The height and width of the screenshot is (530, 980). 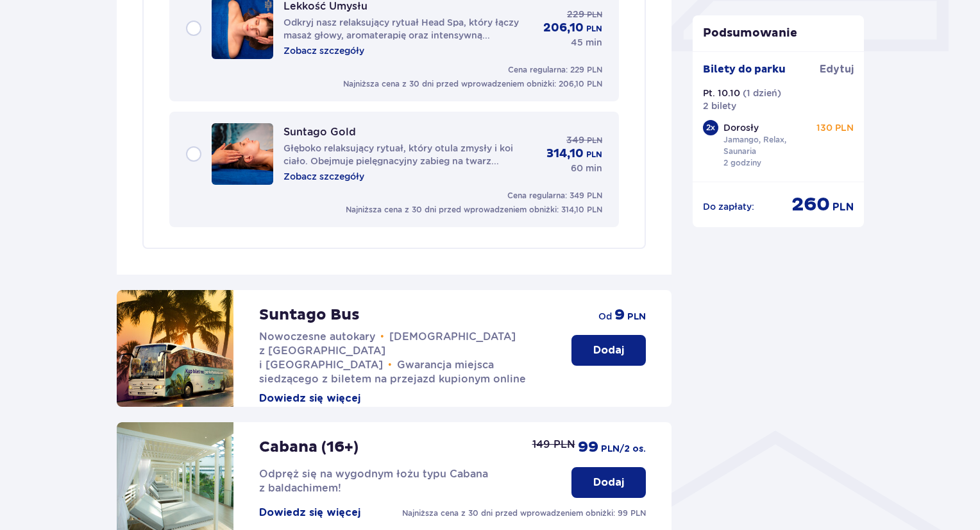 What do you see at coordinates (565, 154) in the screenshot?
I see `p: 314,10` at bounding box center [565, 154].